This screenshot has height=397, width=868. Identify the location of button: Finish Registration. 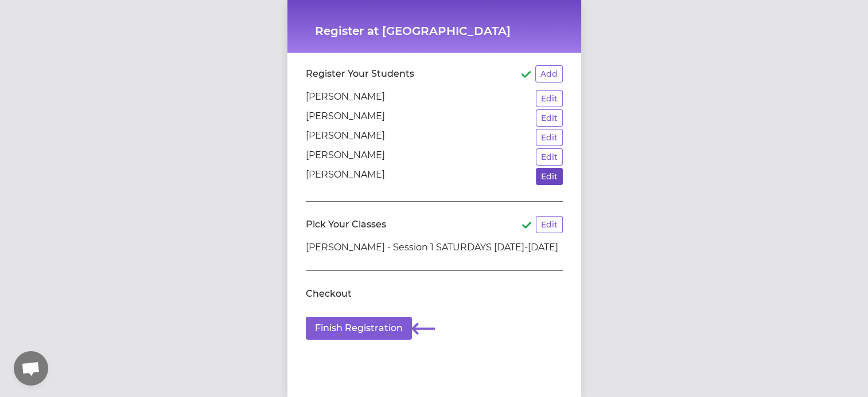
(359, 329).